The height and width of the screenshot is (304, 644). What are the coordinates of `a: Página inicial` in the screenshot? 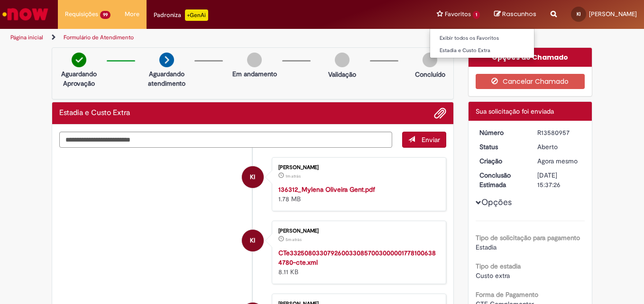 It's located at (26, 38).